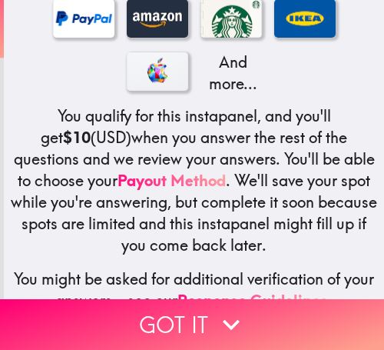 The height and width of the screenshot is (350, 384). I want to click on p: And more..., so click(231, 73).